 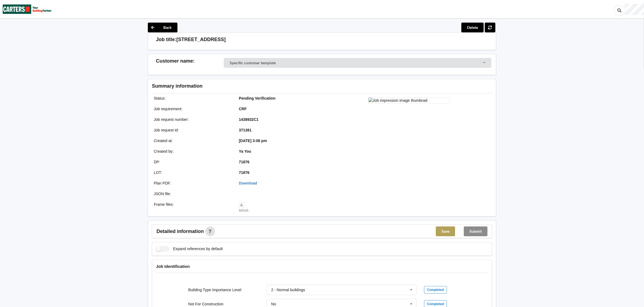 I want to click on h3: Customer name :, so click(x=190, y=61).